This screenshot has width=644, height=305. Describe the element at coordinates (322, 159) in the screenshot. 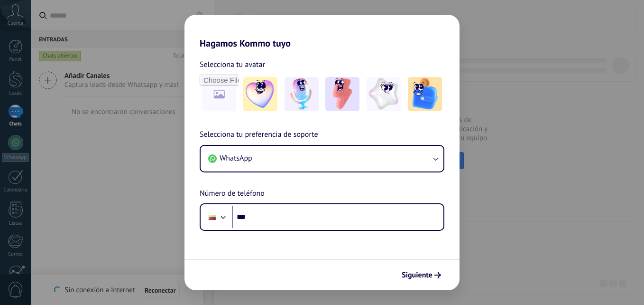

I see `button: WhatsApp` at that location.